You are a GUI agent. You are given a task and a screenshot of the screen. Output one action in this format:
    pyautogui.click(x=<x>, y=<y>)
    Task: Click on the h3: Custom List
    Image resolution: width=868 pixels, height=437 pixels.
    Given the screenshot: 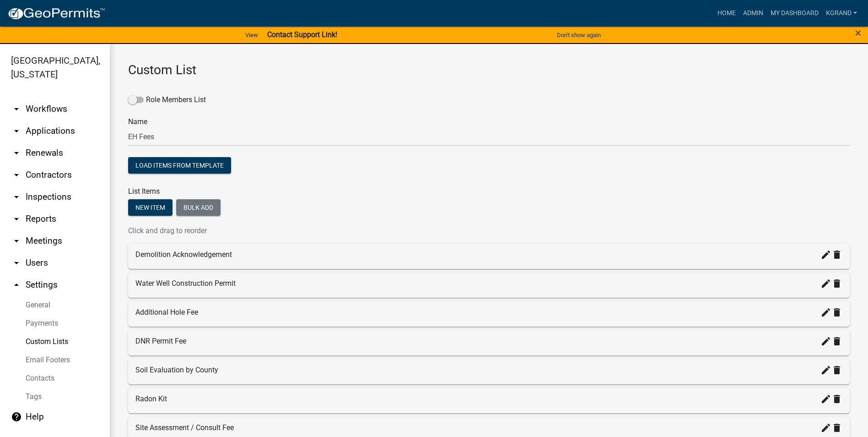 What is the action you would take?
    pyautogui.click(x=489, y=70)
    